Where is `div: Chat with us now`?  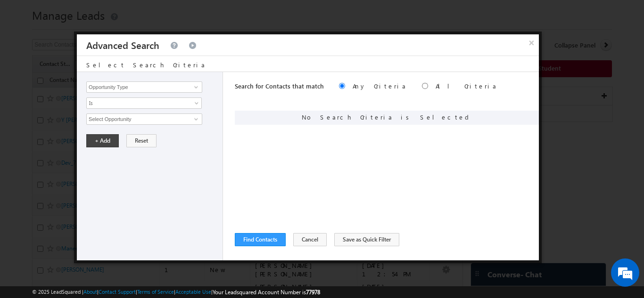 div: Chat with us now is located at coordinates (104, 56).